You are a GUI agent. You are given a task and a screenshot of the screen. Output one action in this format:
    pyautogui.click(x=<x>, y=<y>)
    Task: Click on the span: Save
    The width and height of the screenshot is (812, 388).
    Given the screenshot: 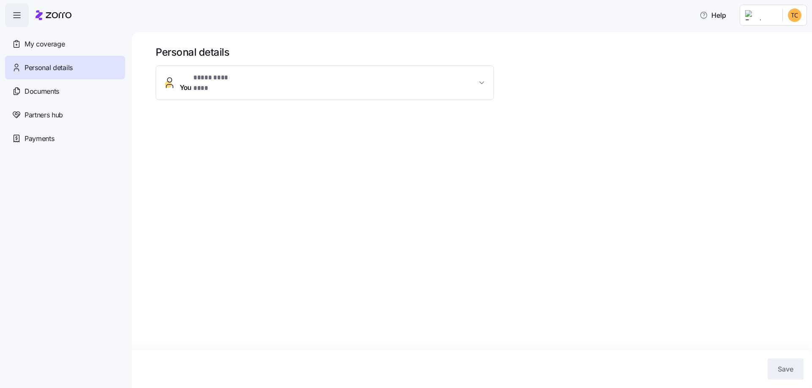 What is the action you would take?
    pyautogui.click(x=785, y=369)
    